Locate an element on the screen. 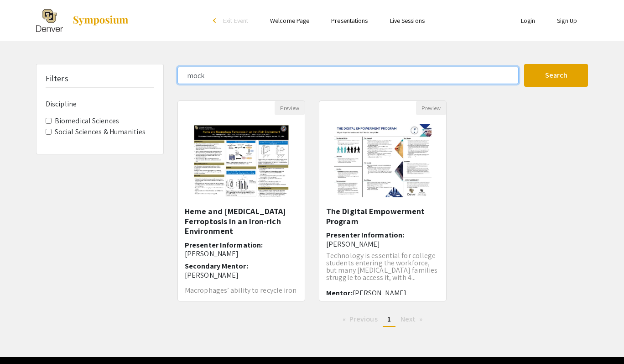 The height and width of the screenshot is (364, 624). img: <p>Heme and Macrophage Ferroptosis in an Iron-rich Environment</p> is located at coordinates (241, 161).